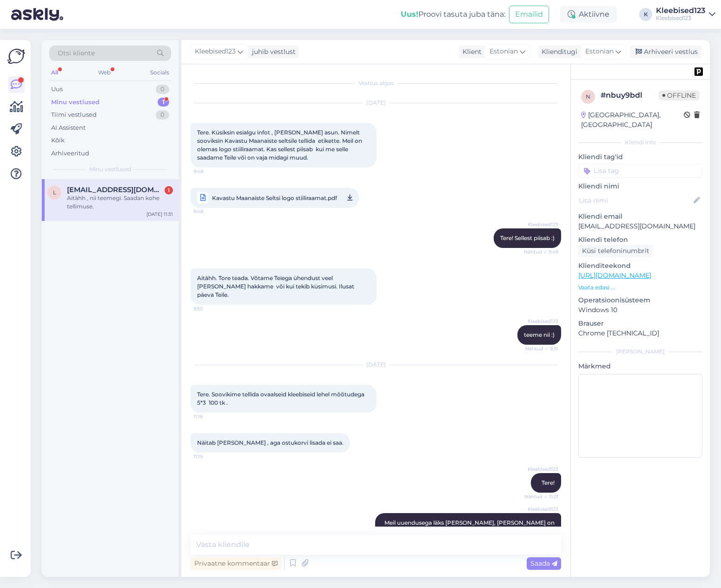 The image size is (721, 588). Describe the element at coordinates (640, 186) in the screenshot. I see `p: Kliendi nimi` at that location.